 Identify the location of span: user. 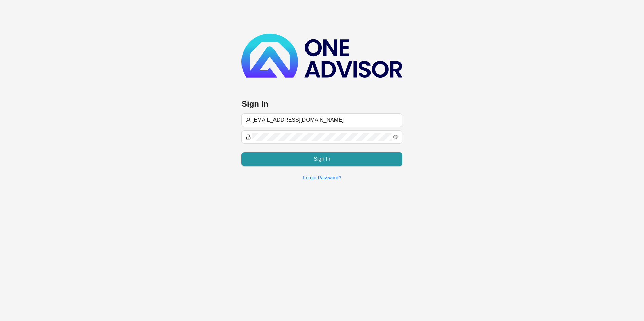
(248, 120).